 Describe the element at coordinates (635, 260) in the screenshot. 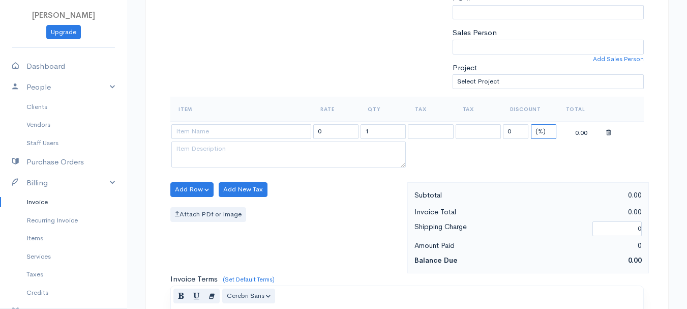

I see `span: 0.00` at that location.